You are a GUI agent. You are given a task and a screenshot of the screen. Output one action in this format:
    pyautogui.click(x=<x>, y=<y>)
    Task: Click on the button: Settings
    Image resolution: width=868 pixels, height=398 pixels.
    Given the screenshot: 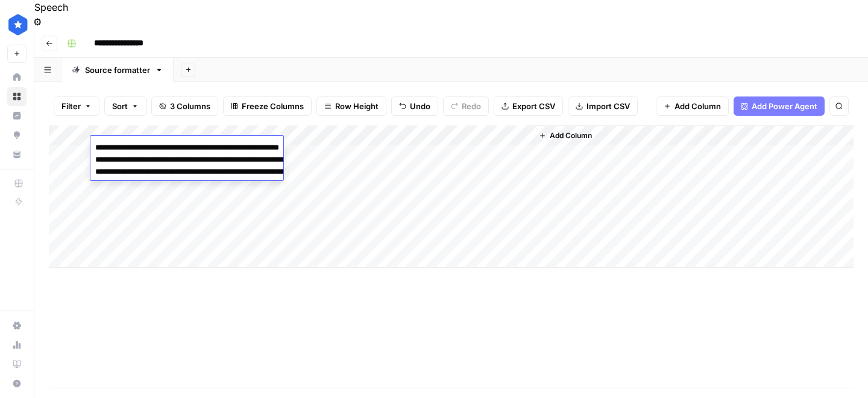 What is the action you would take?
    pyautogui.click(x=38, y=22)
    